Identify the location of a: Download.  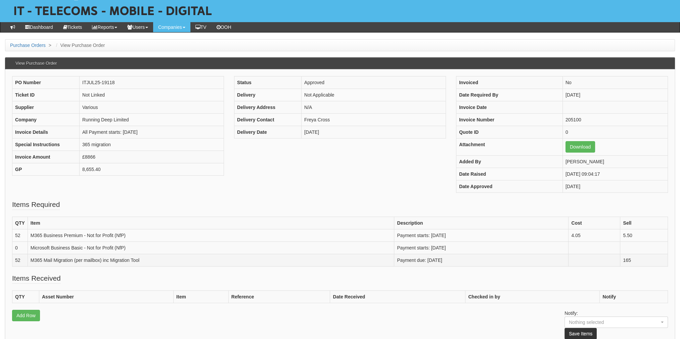
(580, 147).